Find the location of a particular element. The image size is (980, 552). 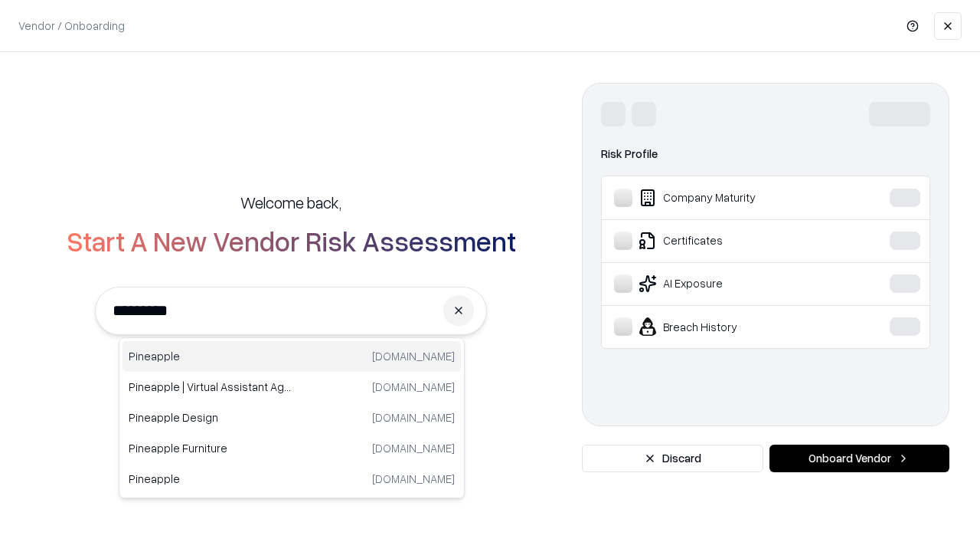

div: AI Exposure is located at coordinates (728, 284).